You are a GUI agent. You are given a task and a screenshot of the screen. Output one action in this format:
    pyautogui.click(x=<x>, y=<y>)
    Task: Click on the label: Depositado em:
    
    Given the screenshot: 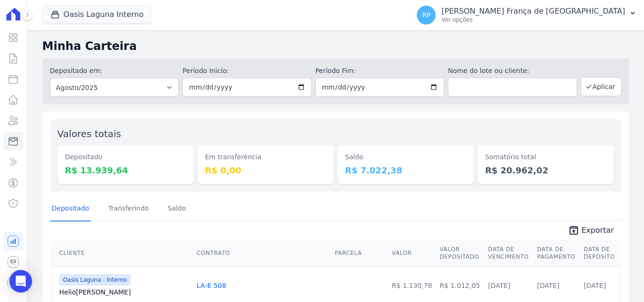 What is the action you would take?
    pyautogui.click(x=76, y=70)
    